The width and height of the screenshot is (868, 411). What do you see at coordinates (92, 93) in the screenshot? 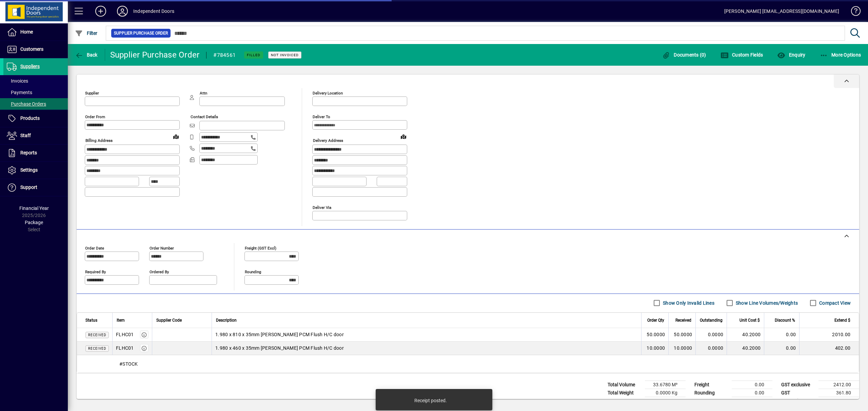
I see `mat-label: Supplier` at bounding box center [92, 93].